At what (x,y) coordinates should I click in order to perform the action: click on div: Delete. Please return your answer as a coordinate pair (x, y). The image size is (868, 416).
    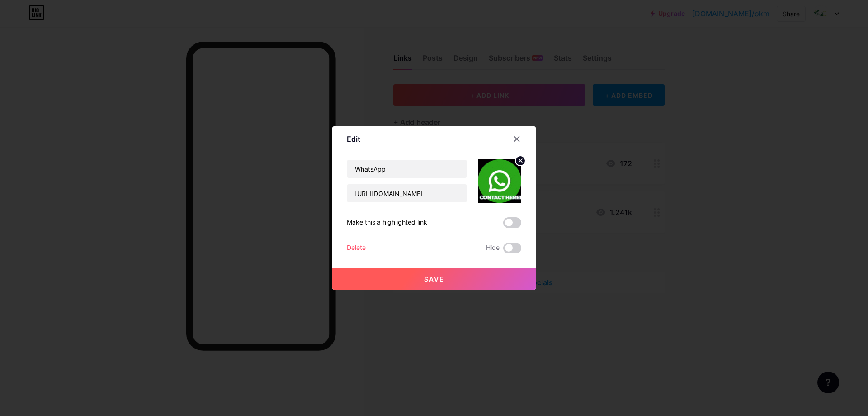
    Looking at the image, I should click on (356, 248).